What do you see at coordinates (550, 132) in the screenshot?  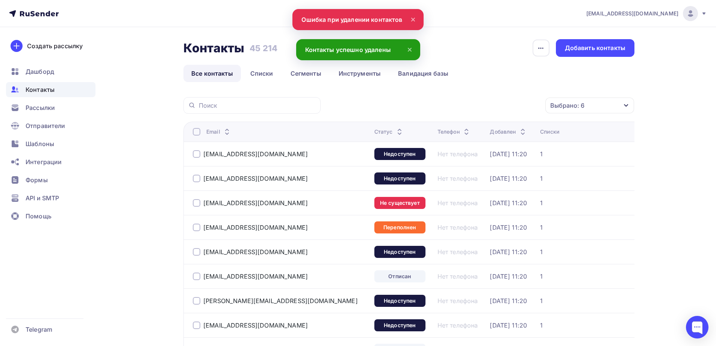 I see `div: Списки` at bounding box center [550, 132].